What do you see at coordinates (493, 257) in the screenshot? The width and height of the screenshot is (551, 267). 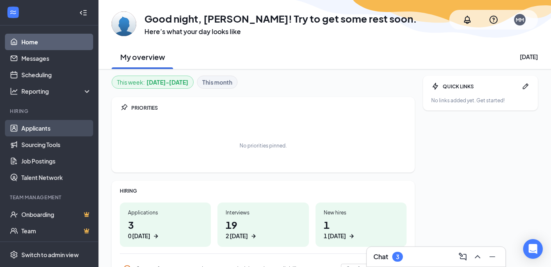 I see `svg: Minimize` at bounding box center [493, 257].